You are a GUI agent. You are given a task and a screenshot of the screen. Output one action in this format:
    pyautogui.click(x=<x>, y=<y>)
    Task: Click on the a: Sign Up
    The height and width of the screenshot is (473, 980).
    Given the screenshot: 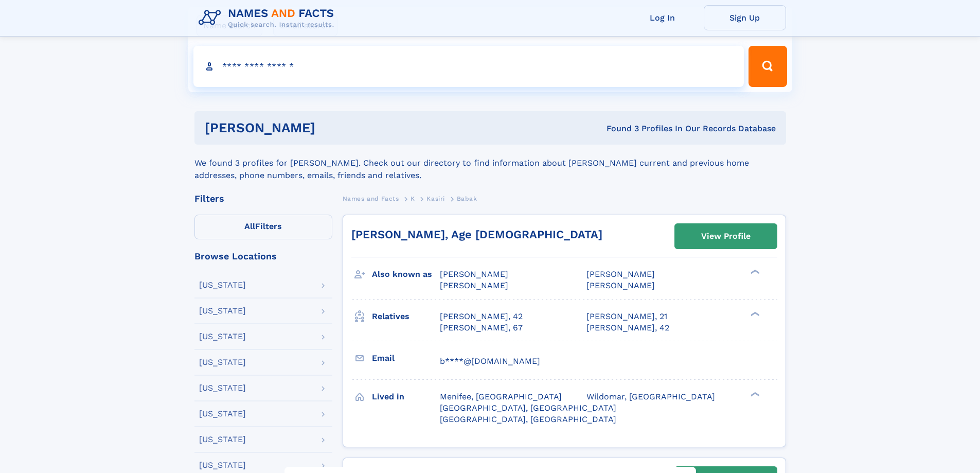 What is the action you would take?
    pyautogui.click(x=745, y=18)
    